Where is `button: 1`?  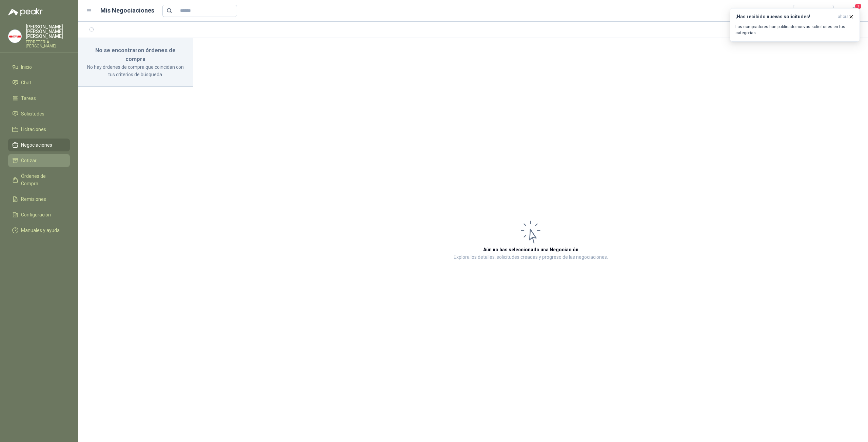 button: 1 is located at coordinates (853, 10).